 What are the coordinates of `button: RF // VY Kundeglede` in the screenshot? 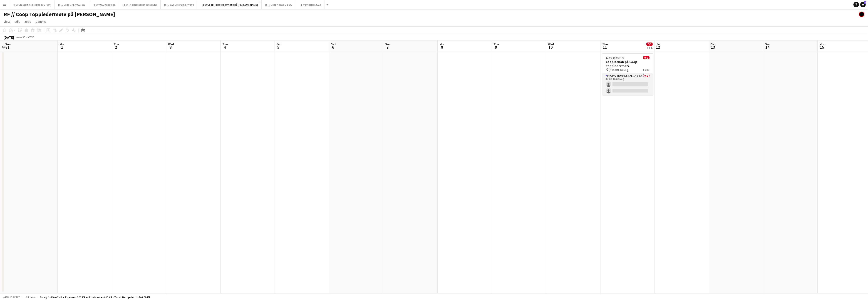 It's located at (104, 4).